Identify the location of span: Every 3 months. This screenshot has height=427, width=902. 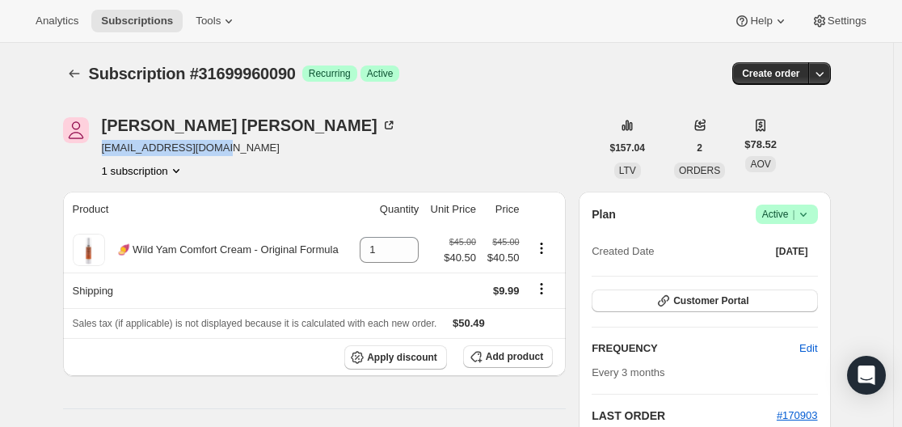
(628, 372).